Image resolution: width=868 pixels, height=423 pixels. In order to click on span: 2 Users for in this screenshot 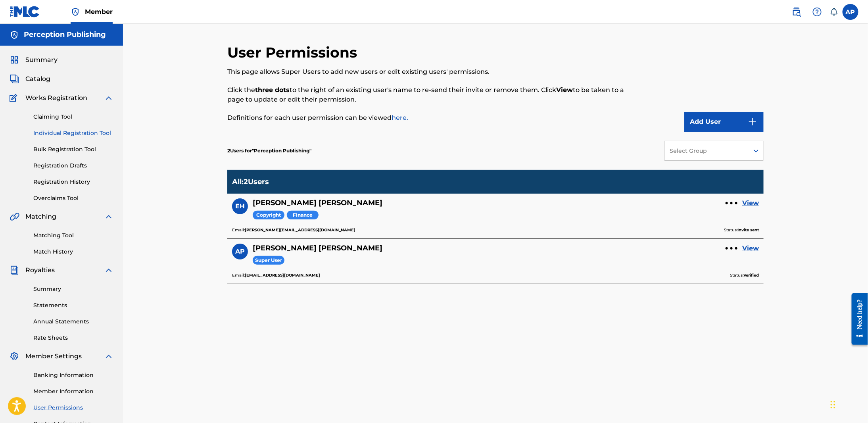, I will do `click(240, 150)`.